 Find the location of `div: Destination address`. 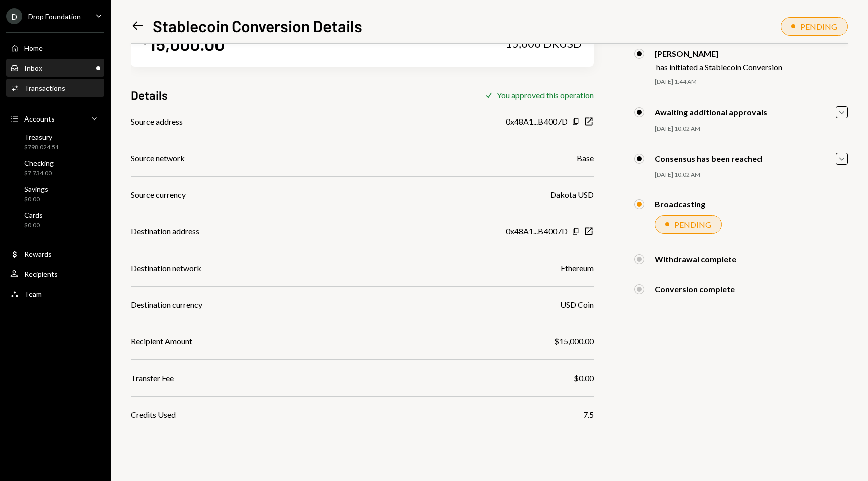

div: Destination address is located at coordinates (165, 231).